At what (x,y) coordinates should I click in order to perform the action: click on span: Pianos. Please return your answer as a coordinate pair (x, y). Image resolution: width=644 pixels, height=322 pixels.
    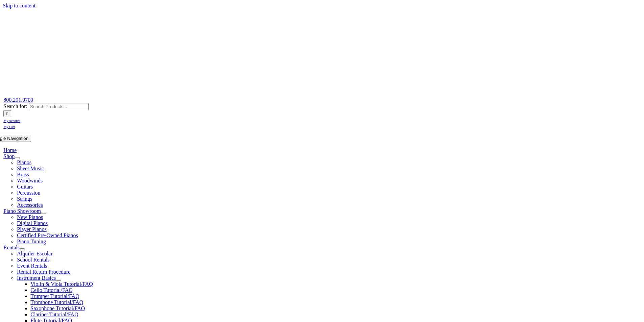
    Looking at the image, I should click on (24, 162).